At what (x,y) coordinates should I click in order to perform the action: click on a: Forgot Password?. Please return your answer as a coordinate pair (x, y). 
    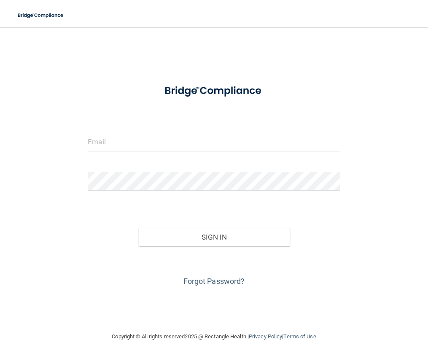
    Looking at the image, I should click on (214, 281).